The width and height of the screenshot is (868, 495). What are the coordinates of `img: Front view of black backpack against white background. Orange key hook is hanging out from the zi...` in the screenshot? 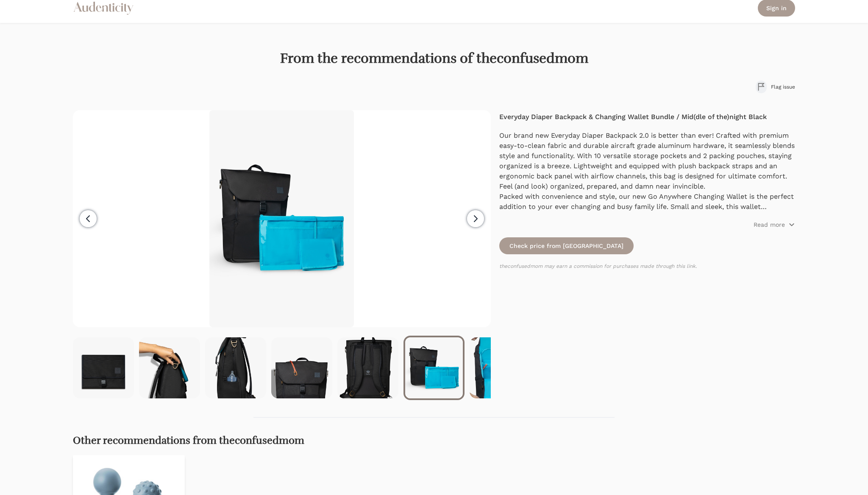 It's located at (302, 368).